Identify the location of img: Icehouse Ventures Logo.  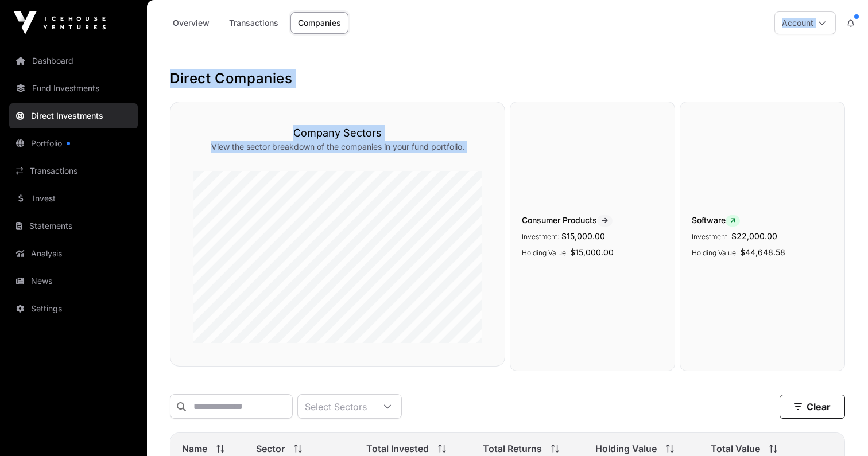
(59, 23).